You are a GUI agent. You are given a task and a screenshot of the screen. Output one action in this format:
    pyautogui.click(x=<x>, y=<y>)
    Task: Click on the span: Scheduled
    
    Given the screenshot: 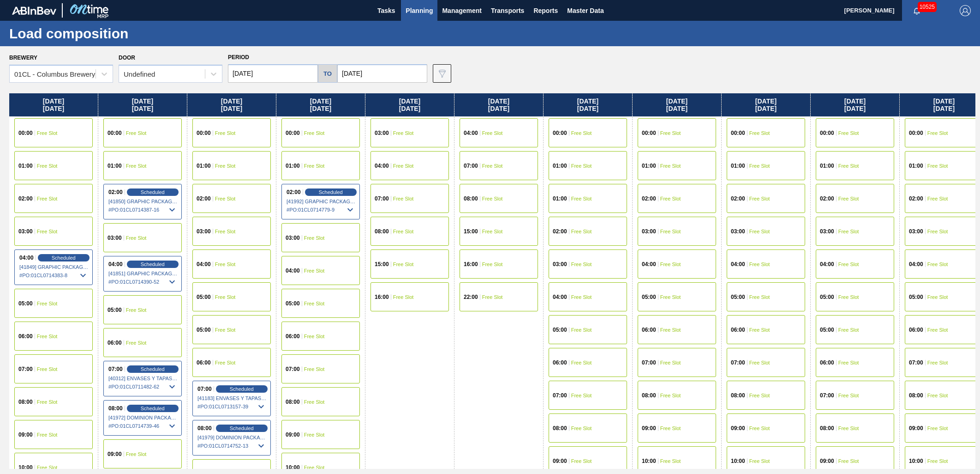 What is the action you would take?
    pyautogui.click(x=153, y=408)
    